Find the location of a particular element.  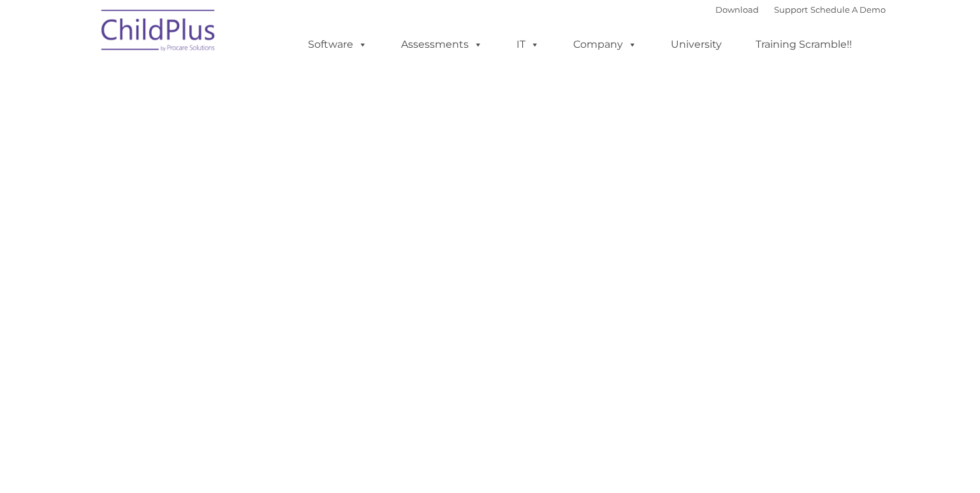

a: Assessments is located at coordinates (442, 44).